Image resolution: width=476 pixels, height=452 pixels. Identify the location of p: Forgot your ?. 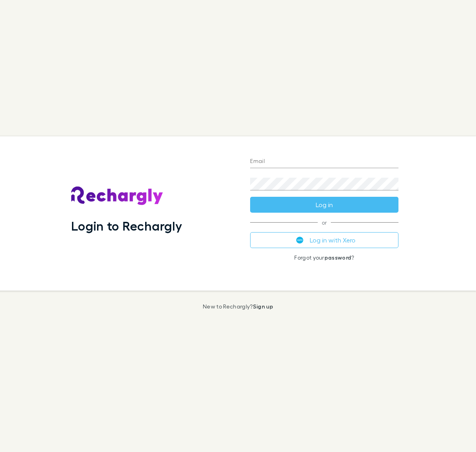
(324, 258).